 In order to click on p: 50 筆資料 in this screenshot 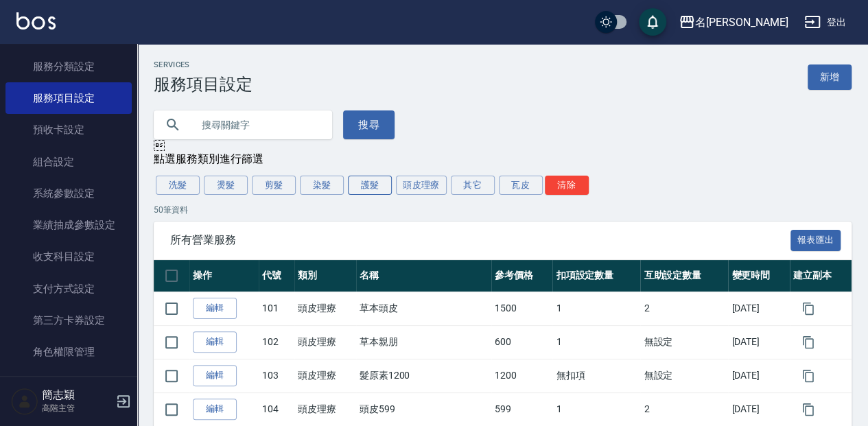, I will do `click(503, 210)`.